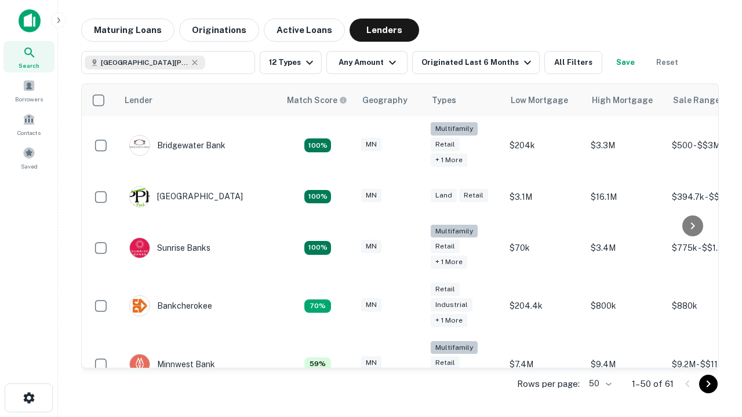  What do you see at coordinates (317, 100) in the screenshot?
I see `th: Capitalize uses an advanced AI algorithm to match your search with the best lender. The match sco...` at bounding box center [317, 100].